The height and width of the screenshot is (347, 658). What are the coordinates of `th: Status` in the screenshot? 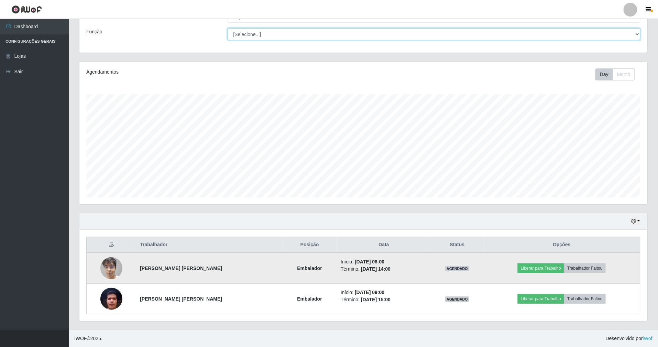 It's located at (457, 245).